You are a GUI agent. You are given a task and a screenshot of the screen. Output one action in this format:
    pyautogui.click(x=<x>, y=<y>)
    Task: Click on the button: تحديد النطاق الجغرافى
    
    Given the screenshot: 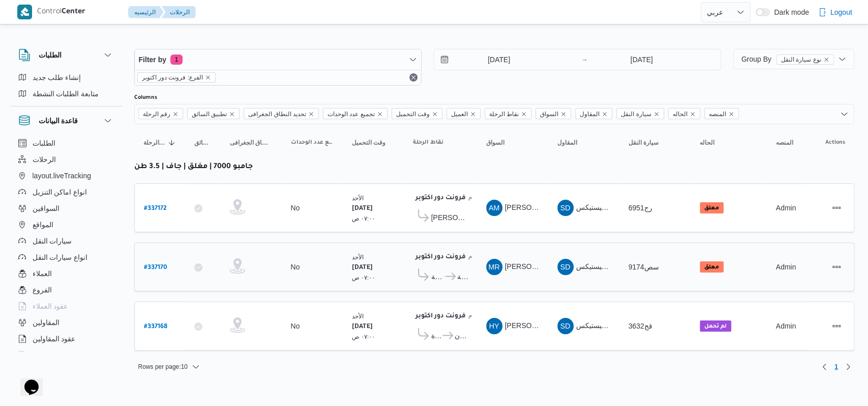 What is the action you would take?
    pyautogui.click(x=251, y=143)
    